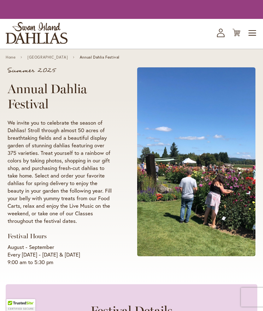  I want to click on p: We invite you to celebrate the season of Dahlias! Stroll through almost 50 acres of breathtaking ..., so click(60, 172).